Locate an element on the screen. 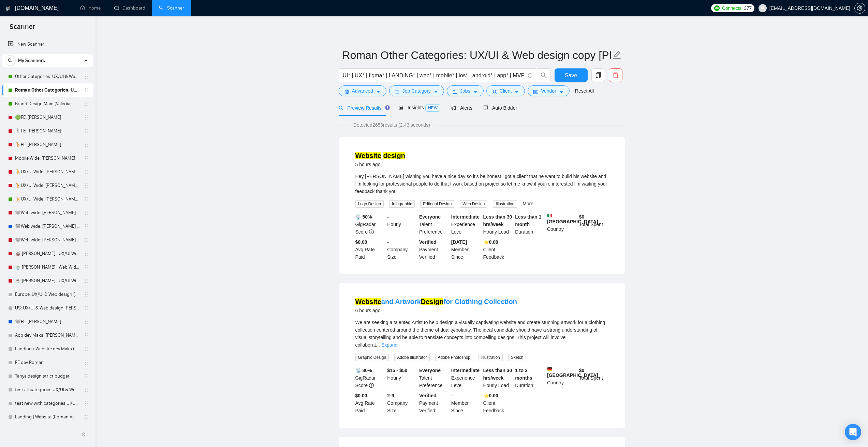  b: Less than 30 hrs/week is located at coordinates (497, 374).